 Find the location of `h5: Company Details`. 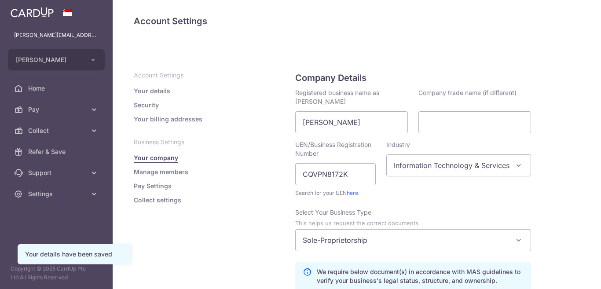

h5: Company Details is located at coordinates (413, 78).